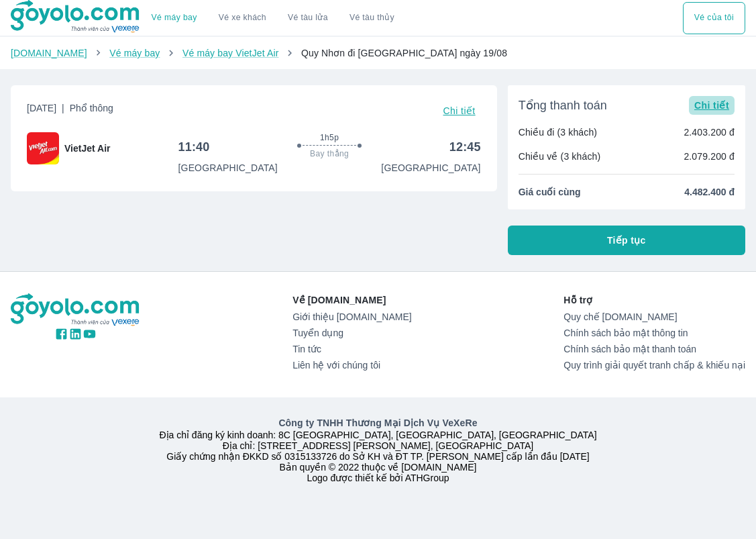 The width and height of the screenshot is (756, 539). What do you see at coordinates (352, 349) in the screenshot?
I see `a: Tin tức` at bounding box center [352, 349].